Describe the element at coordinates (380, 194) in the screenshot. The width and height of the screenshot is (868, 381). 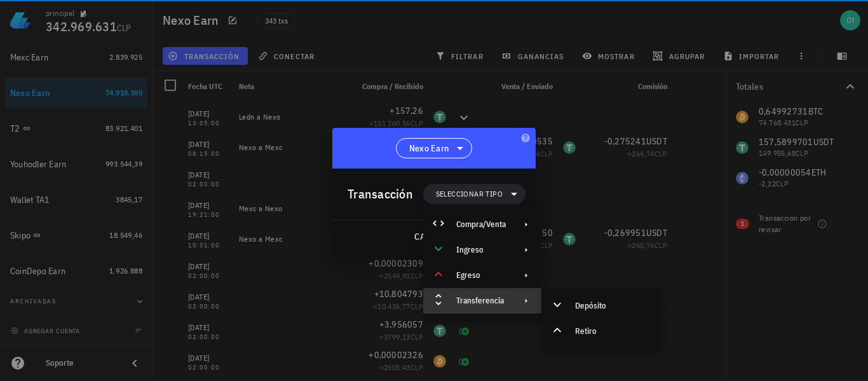
I see `div: Transacción` at that location.